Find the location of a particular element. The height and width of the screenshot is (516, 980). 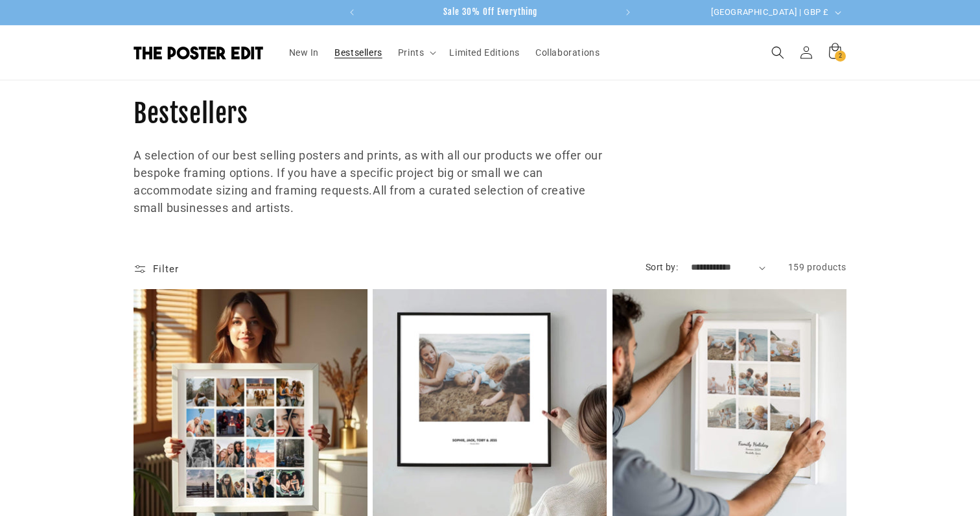

span: Sale 30% Off Everything is located at coordinates (490, 12).